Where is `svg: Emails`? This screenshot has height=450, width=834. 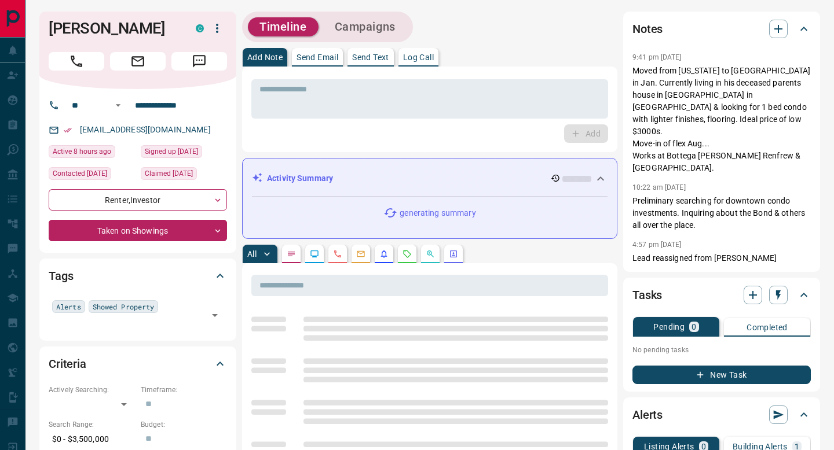 svg: Emails is located at coordinates (361, 254).